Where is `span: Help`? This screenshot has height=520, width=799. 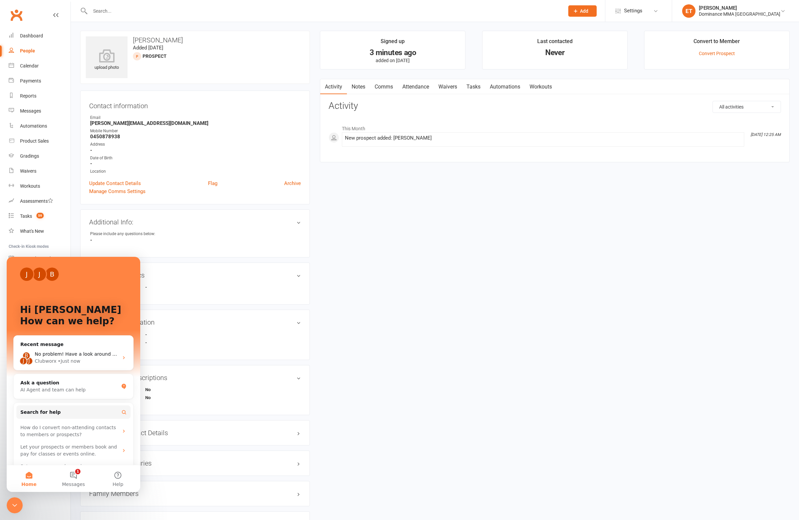 span: Help is located at coordinates (111, 228).